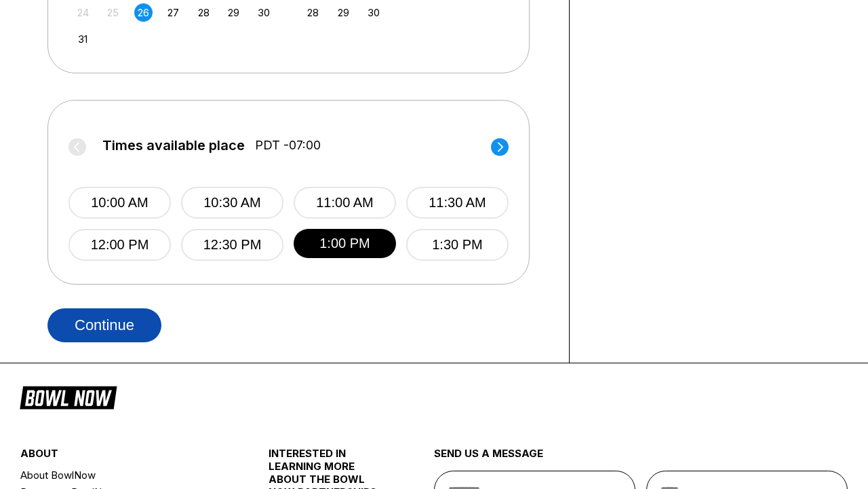 This screenshot has width=868, height=489. Describe the element at coordinates (203, 12) in the screenshot. I see `div: Choose Thursday, August 28th, 2025` at that location.